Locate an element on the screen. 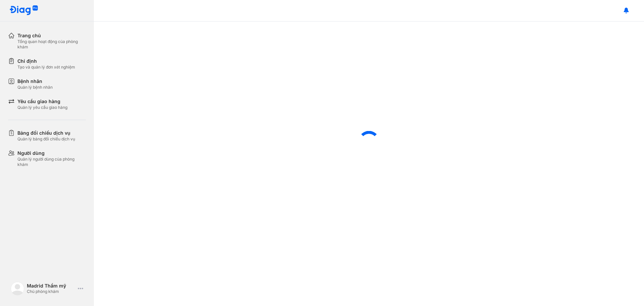 Image resolution: width=644 pixels, height=306 pixels. div: Bảng đối chiếu dịch vụ is located at coordinates (46, 133).